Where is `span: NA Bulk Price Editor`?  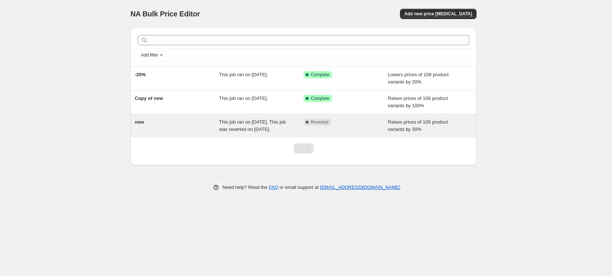 span: NA Bulk Price Editor is located at coordinates (165, 14).